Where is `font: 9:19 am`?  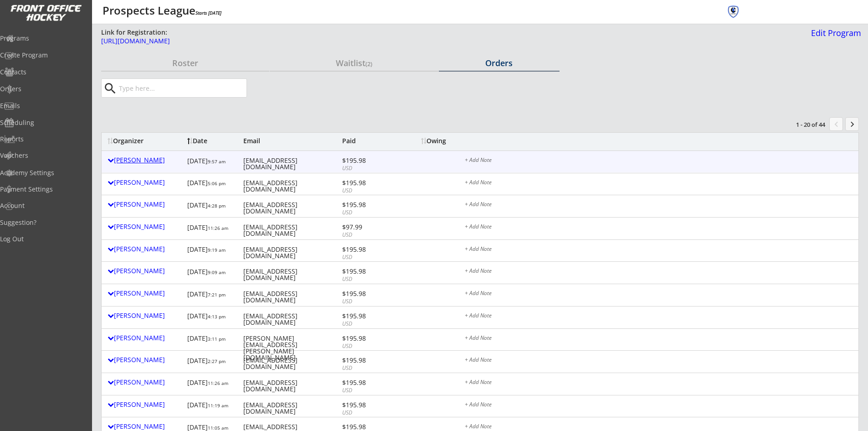 font: 9:19 am is located at coordinates (216, 250).